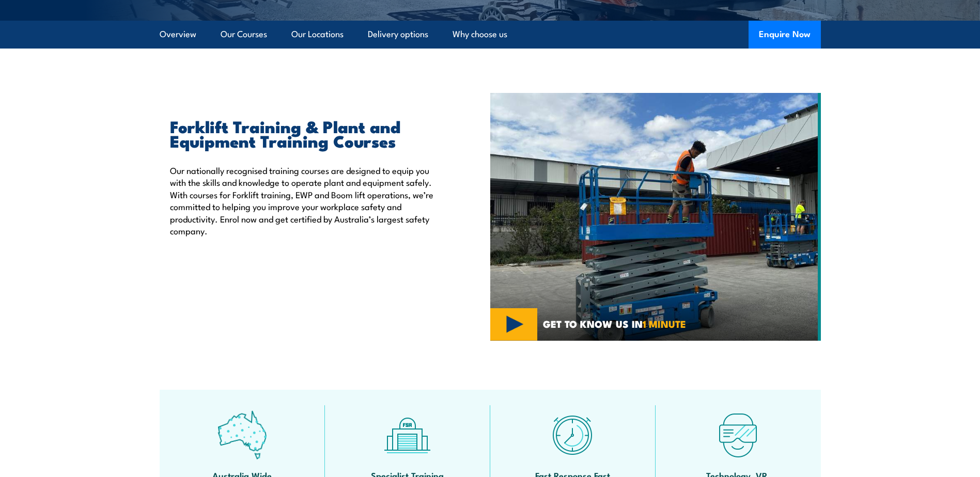  What do you see at coordinates (306, 133) in the screenshot?
I see `h2: Forklift Training & Plant and Equipment Training Courses` at bounding box center [306, 133].